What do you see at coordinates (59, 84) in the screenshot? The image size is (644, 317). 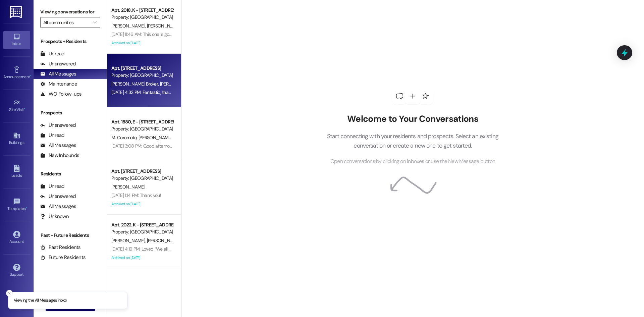 I see `div: Maintenance` at bounding box center [59, 84].